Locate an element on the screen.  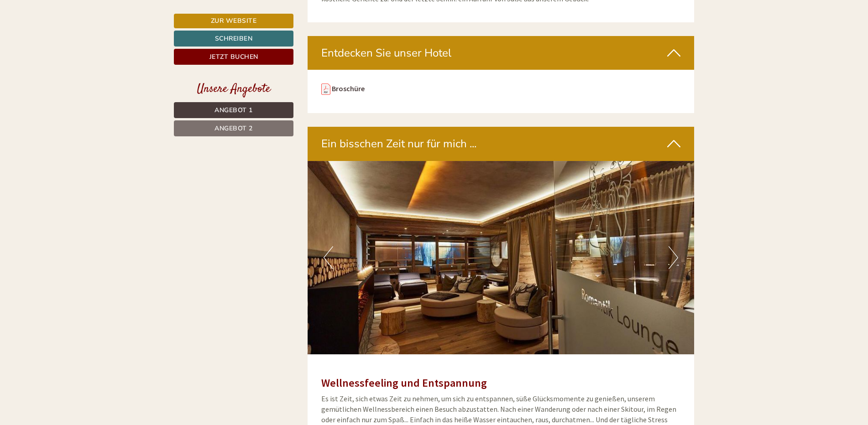
a: Broschüre is located at coordinates (348, 88).